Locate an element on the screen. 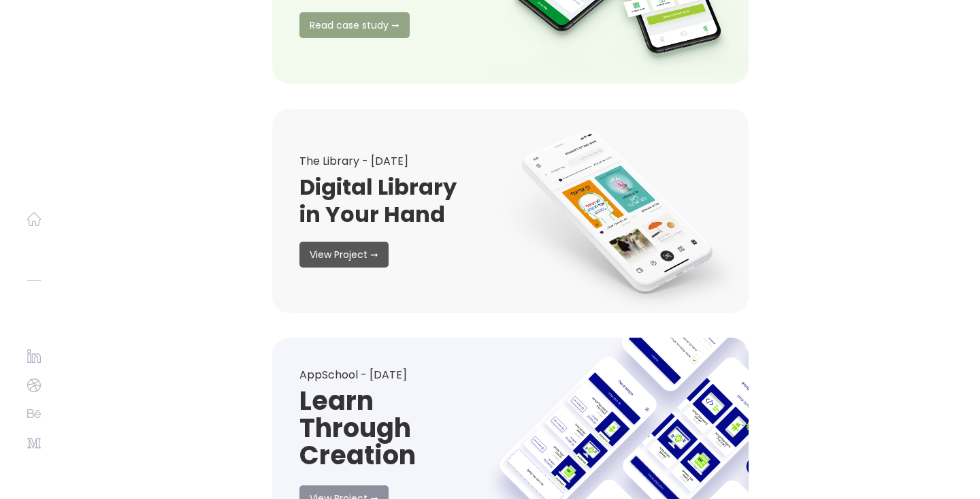 The image size is (980, 499). h1: Learn Through Creation is located at coordinates (389, 428).